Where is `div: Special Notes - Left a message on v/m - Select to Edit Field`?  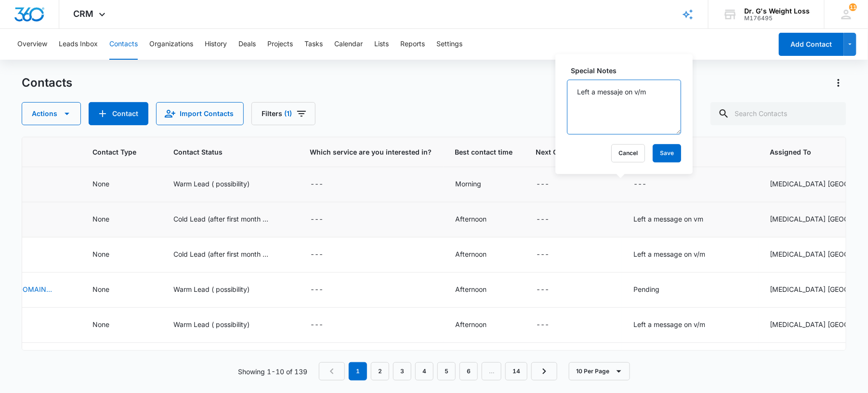
div: Special Notes - Left a message on v/m - Select to Edit Field is located at coordinates (677, 255).